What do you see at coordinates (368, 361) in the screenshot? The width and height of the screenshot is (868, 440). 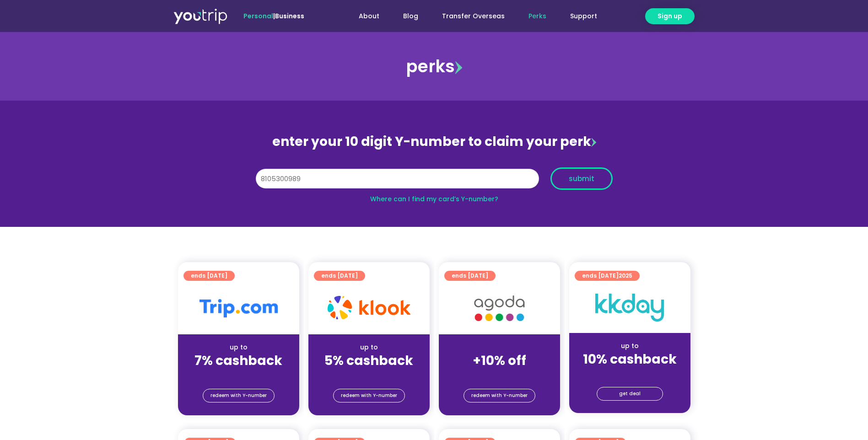 I see `strong: 5% cashback` at bounding box center [368, 361].